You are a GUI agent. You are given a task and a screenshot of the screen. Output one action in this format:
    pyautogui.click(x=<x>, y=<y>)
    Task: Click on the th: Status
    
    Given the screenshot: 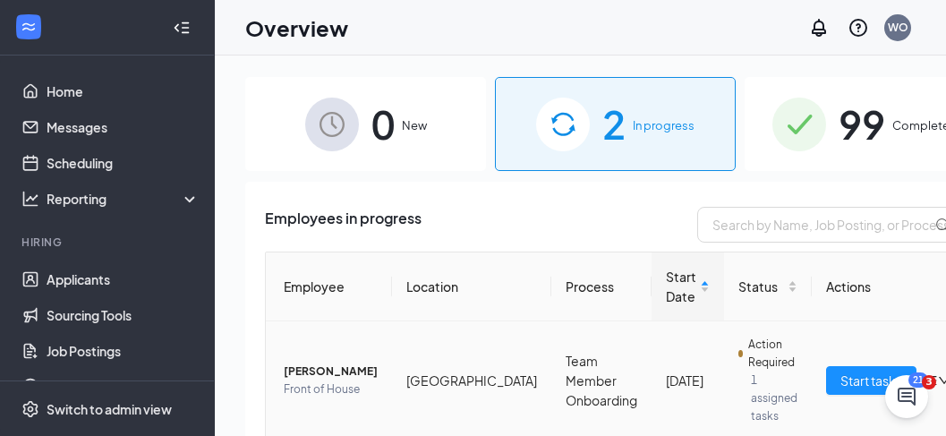 What is the action you would take?
    pyautogui.click(x=768, y=286)
    